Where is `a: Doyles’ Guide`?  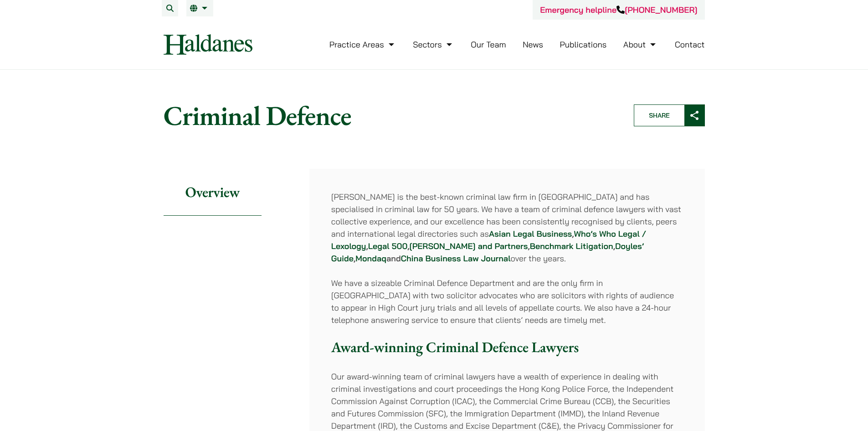 a: Doyles’ Guide is located at coordinates (488, 252).